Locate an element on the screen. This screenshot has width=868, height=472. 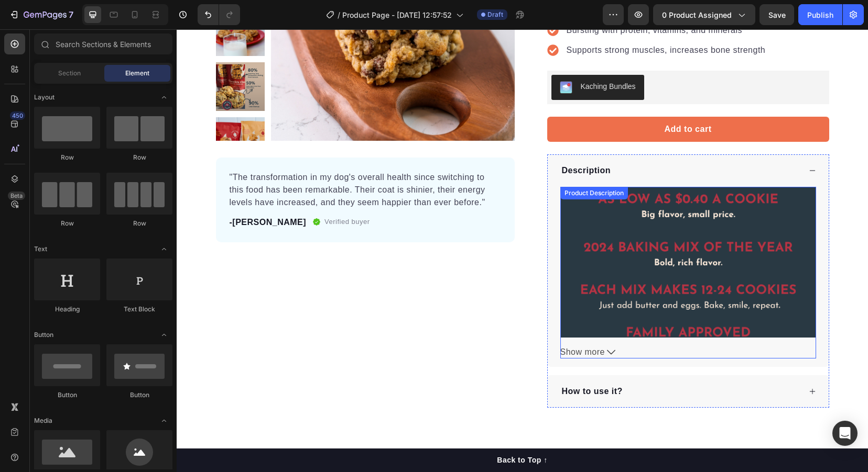
button: Kaching Bundles is located at coordinates (421, 58).